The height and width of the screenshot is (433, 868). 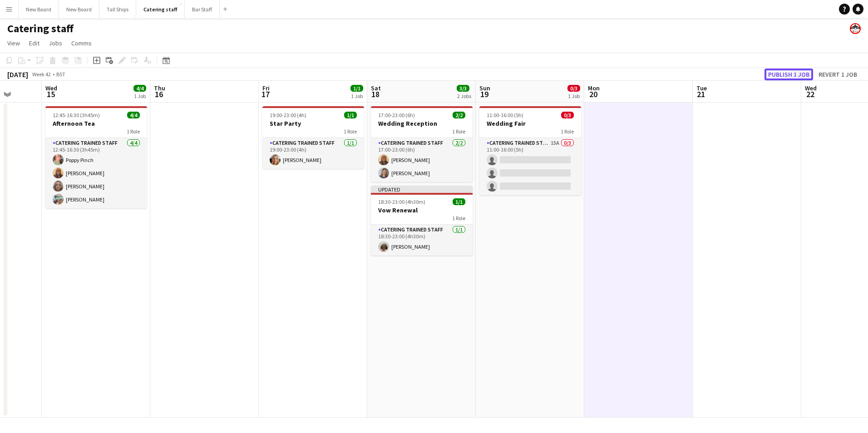 I want to click on button: Revert 1 job, so click(x=837, y=75).